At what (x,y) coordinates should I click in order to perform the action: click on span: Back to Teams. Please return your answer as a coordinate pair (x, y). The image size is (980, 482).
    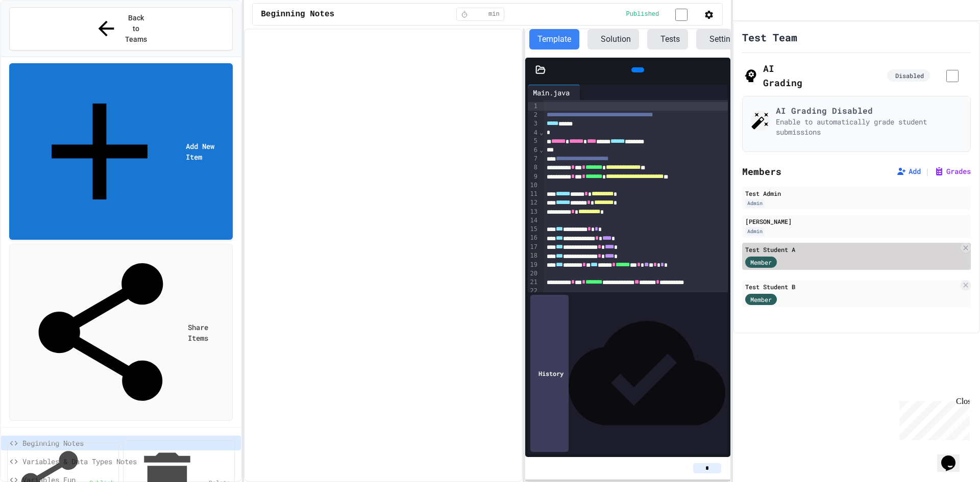
    Looking at the image, I should click on (136, 29).